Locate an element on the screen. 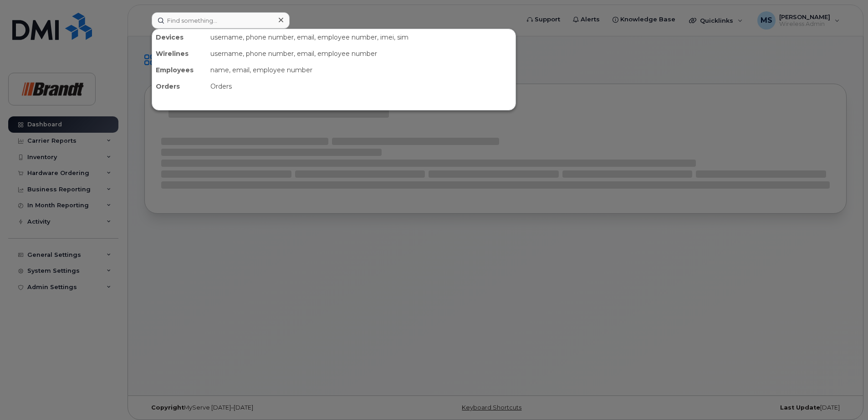 The width and height of the screenshot is (868, 420). div: Employees is located at coordinates (179, 70).